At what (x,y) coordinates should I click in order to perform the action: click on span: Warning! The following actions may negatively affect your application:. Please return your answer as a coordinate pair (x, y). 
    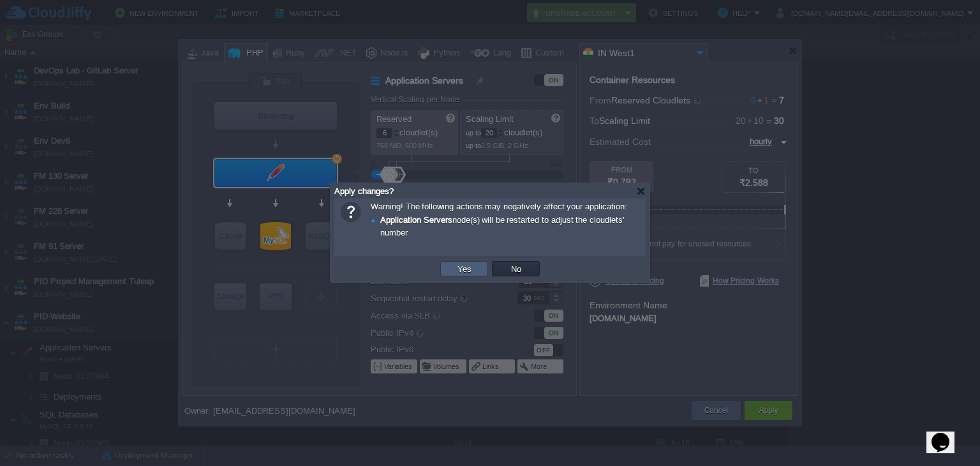
    Looking at the image, I should click on (505, 221).